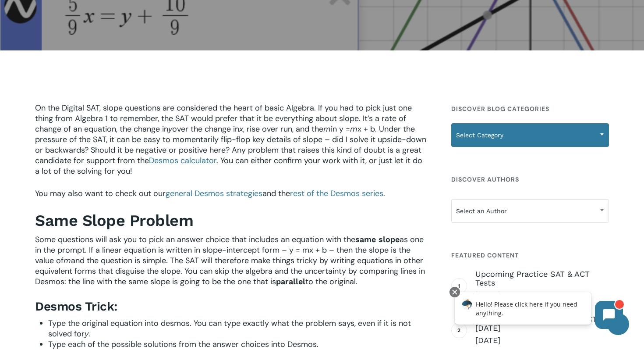  I want to click on a: rest of the Desmos series, so click(336, 194).